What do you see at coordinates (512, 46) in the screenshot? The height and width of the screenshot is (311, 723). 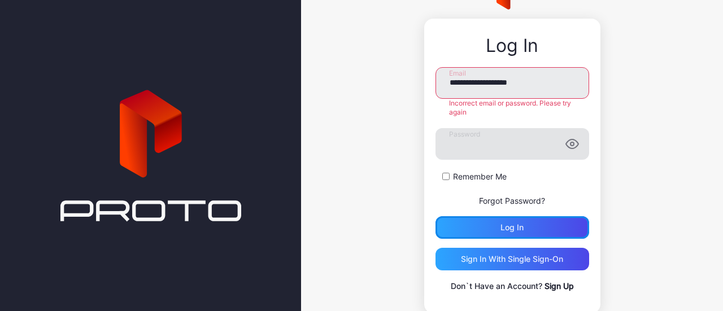 I see `div: Log In` at bounding box center [512, 46].